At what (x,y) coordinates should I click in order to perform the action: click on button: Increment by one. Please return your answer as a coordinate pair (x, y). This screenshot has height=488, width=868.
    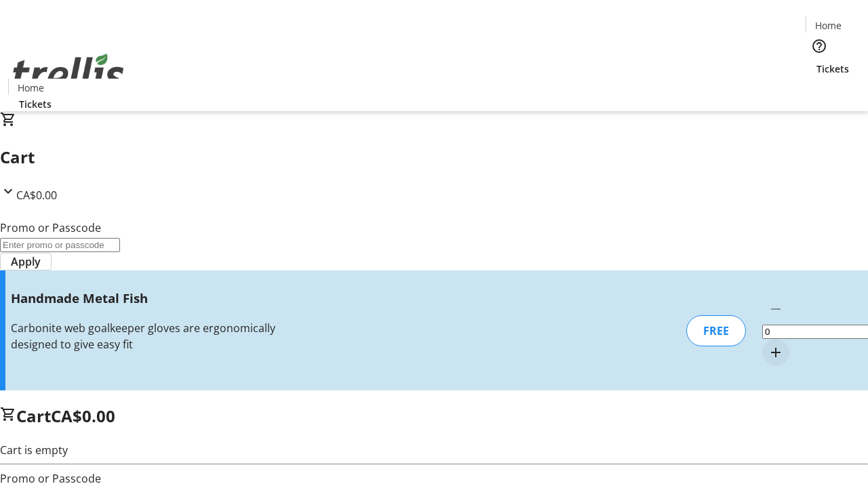
    Looking at the image, I should click on (776, 352).